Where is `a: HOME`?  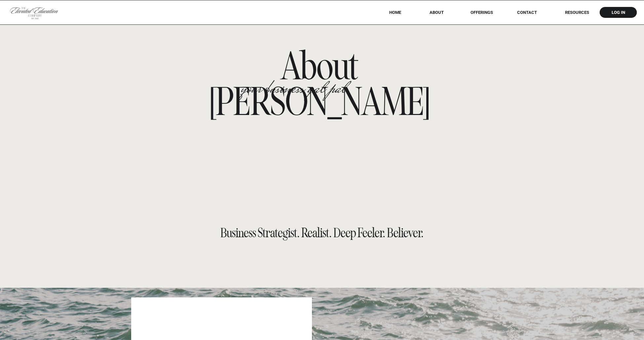 a: HOME is located at coordinates (395, 12).